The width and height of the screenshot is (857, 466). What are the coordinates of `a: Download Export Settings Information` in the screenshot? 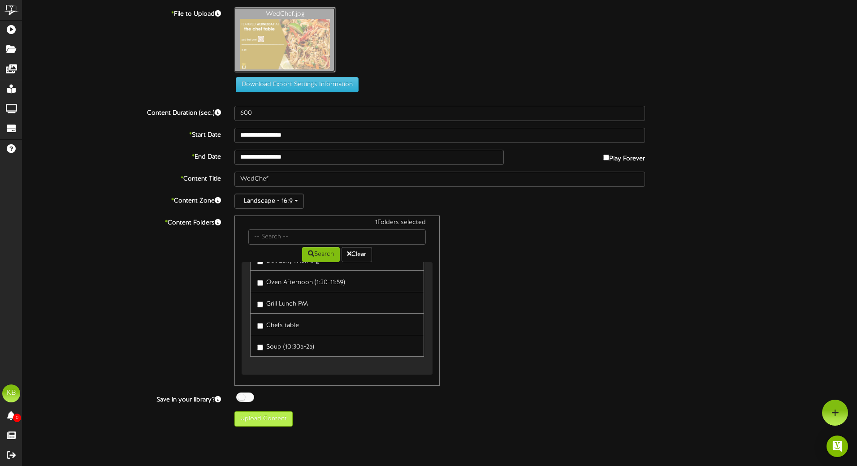 It's located at (295, 84).